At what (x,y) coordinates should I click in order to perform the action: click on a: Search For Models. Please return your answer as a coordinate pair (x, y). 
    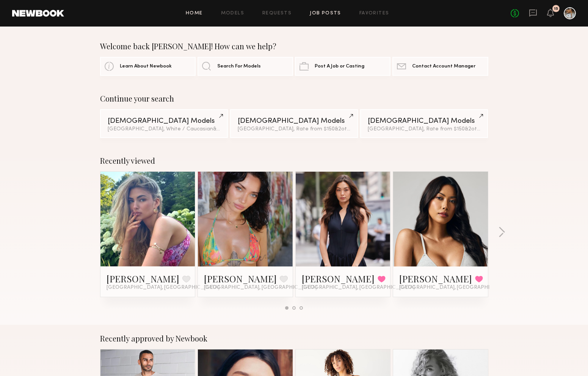
    Looking at the image, I should click on (245, 66).